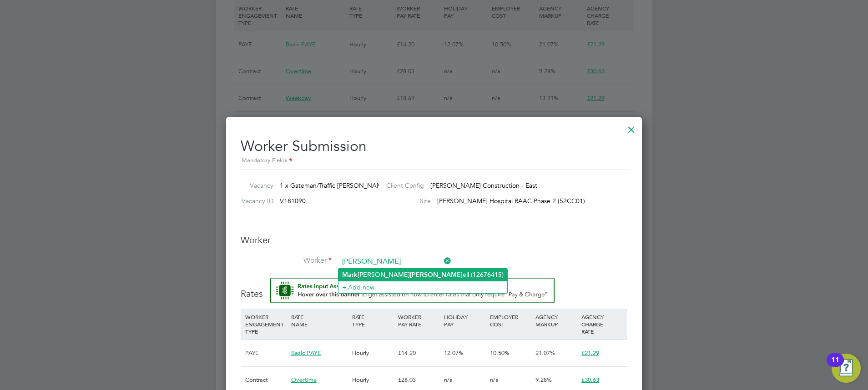  What do you see at coordinates (419, 321) in the screenshot?
I see `div: WORKER PAY RATE` at bounding box center [419, 321].